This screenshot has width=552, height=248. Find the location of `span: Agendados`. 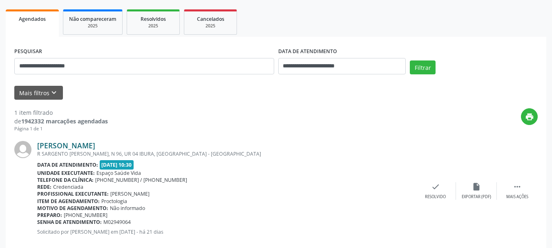

span: Agendados is located at coordinates (32, 19).